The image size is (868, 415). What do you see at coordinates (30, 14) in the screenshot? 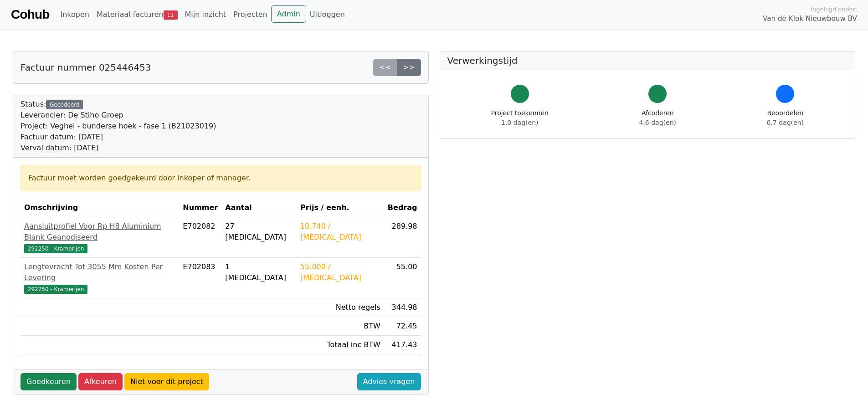
I see `a: Cohub` at bounding box center [30, 14].